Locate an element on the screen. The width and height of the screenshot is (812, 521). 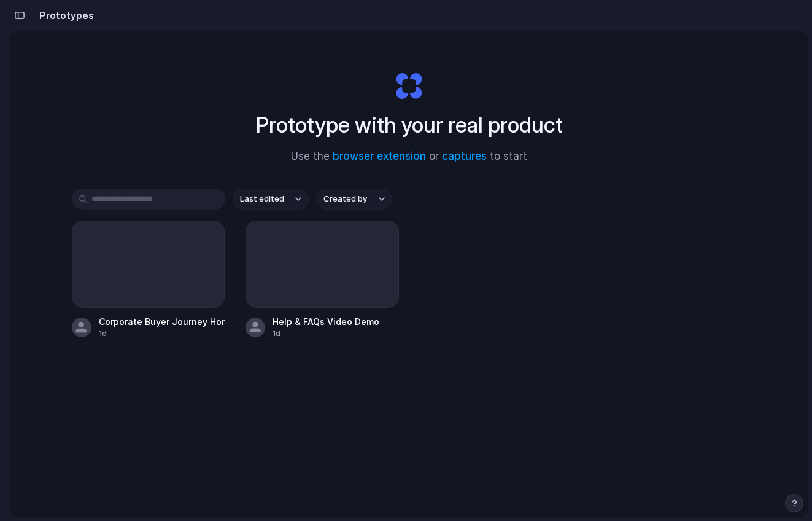
h1: Prototype with your real product is located at coordinates (410, 125).